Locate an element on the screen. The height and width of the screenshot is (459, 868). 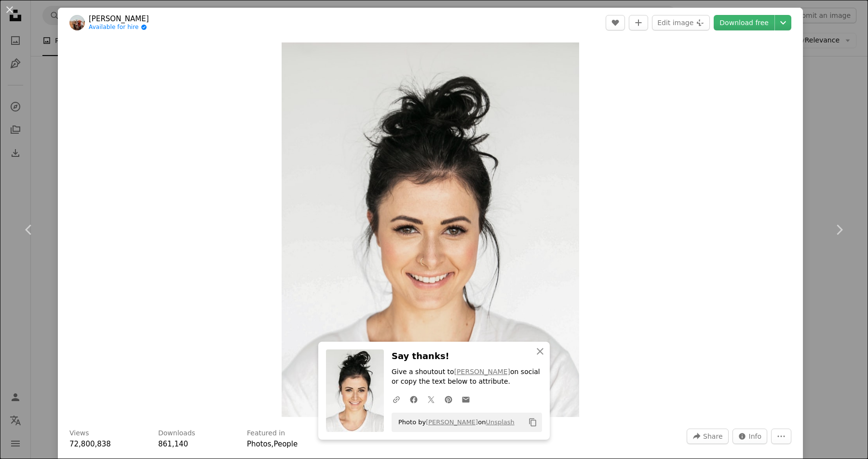
a: Next is located at coordinates (839, 230).